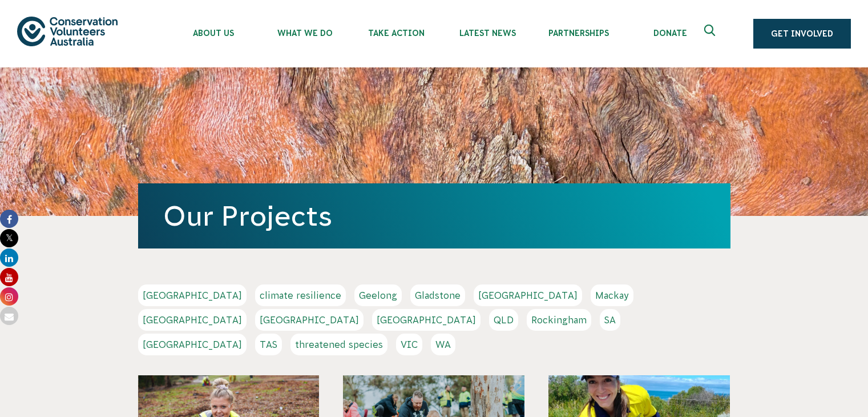  Describe the element at coordinates (68, 31) in the screenshot. I see `img: logo.svg` at that location.